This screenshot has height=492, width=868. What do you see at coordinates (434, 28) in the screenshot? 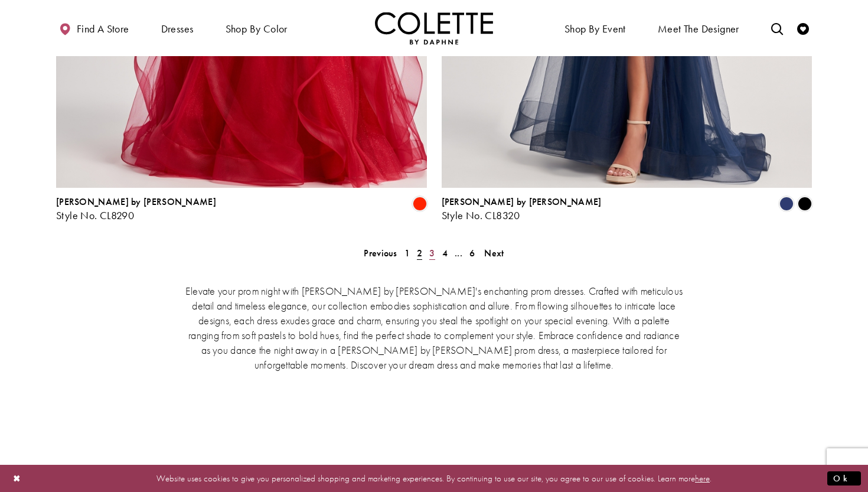
I see `img: Colette by Daphne` at bounding box center [434, 28].